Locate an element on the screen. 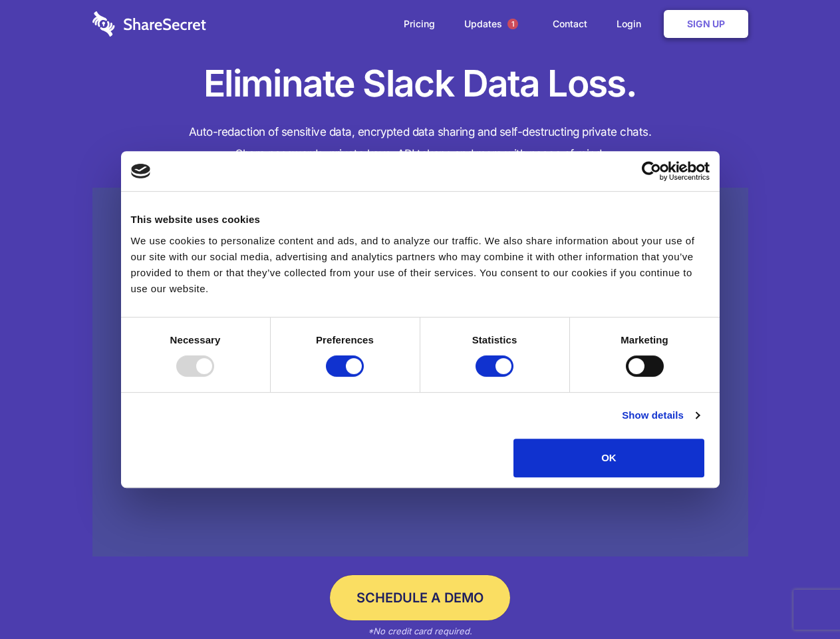 The width and height of the screenshot is (840, 639). a: Show details is located at coordinates (661, 415).